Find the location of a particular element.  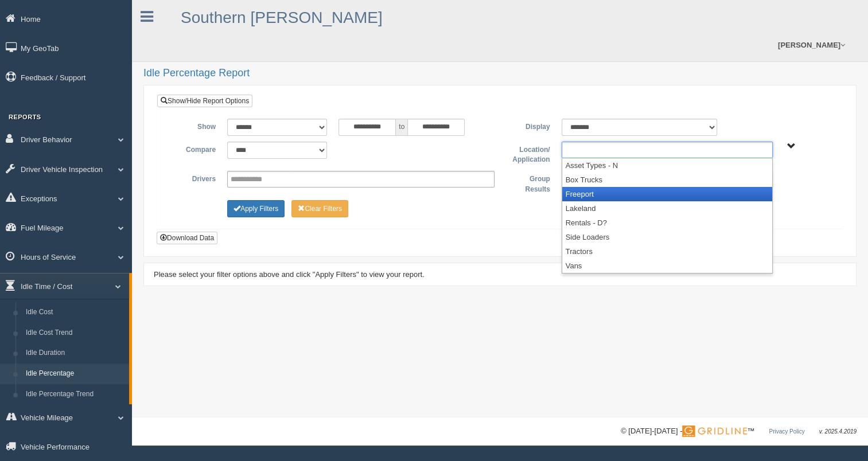

label: Compare is located at coordinates (193, 148).